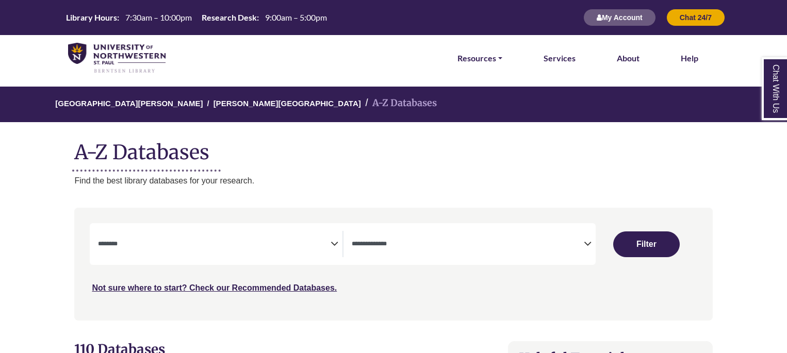 The image size is (787, 353). What do you see at coordinates (197, 17) in the screenshot?
I see `table: Hours Today` at bounding box center [197, 17].